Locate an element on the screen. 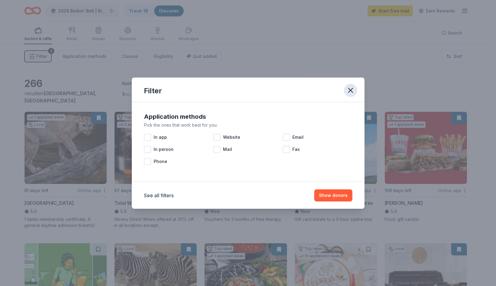 The width and height of the screenshot is (496, 286). div: Application methods is located at coordinates (248, 117).